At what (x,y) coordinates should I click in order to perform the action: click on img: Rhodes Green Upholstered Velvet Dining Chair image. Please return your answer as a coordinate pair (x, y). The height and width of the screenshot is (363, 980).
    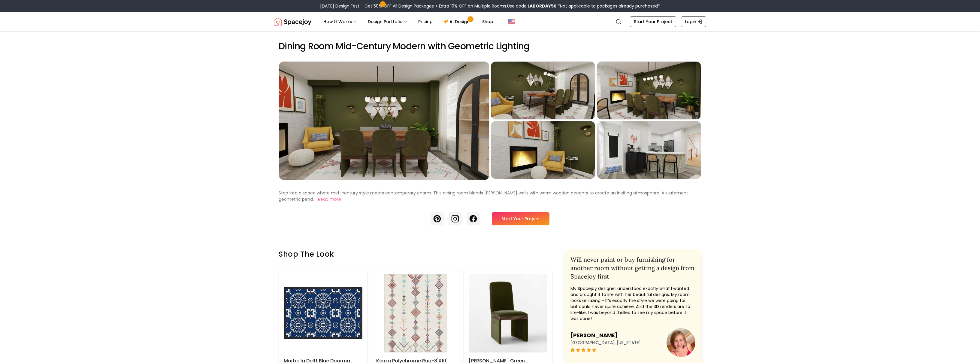
    Looking at the image, I should click on (508, 313).